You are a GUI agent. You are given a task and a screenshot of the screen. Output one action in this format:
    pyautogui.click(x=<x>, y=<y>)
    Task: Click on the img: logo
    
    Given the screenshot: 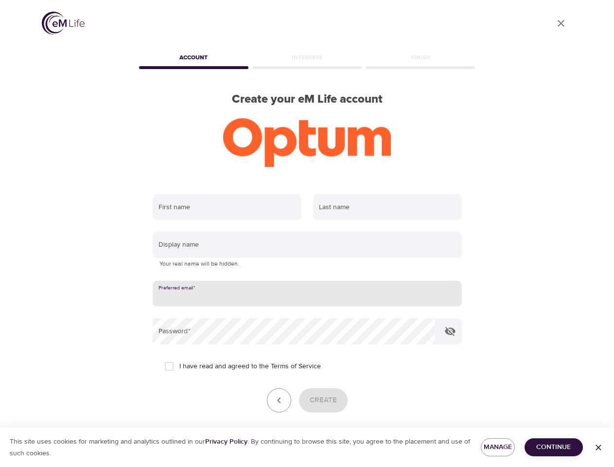 What is the action you would take?
    pyautogui.click(x=63, y=23)
    